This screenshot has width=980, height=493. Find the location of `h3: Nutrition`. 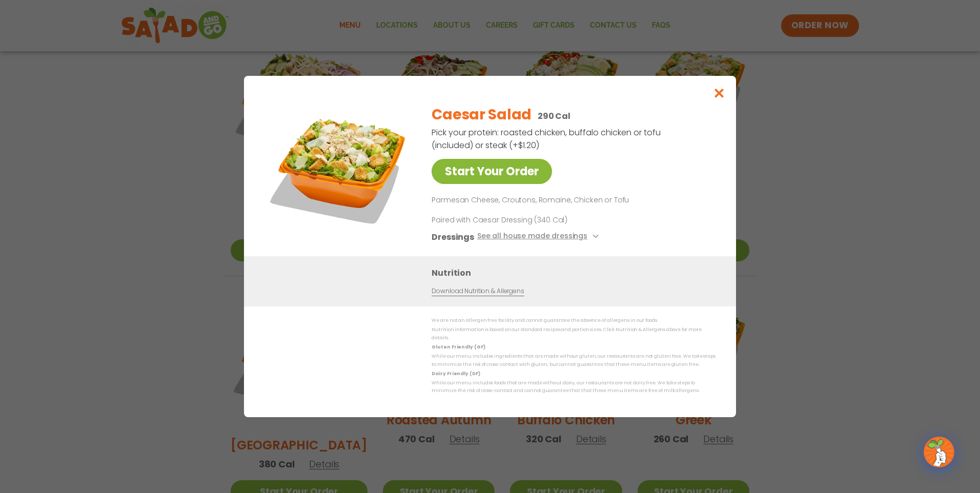

h3: Nutrition is located at coordinates (576, 273).